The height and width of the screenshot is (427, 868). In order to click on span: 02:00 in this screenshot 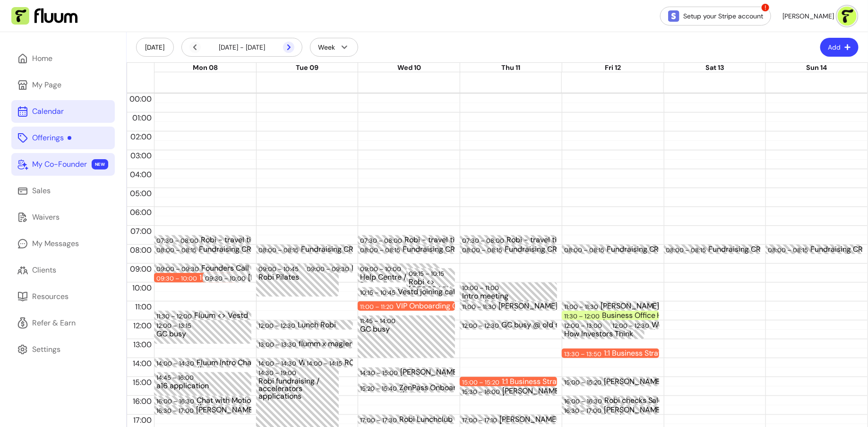, I will do `click(141, 137)`.